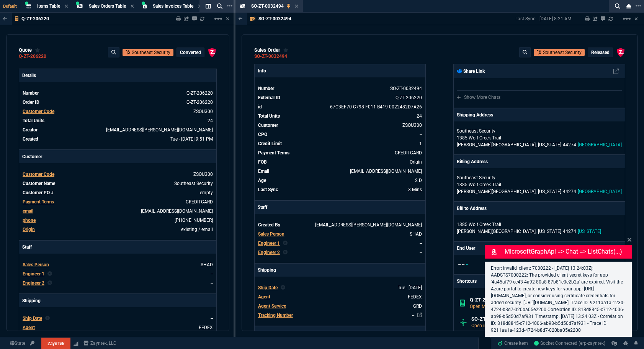 Image resolution: width=644 pixels, height=349 pixels. I want to click on span: 2025-09-23T00:00:00.000Z, so click(410, 288).